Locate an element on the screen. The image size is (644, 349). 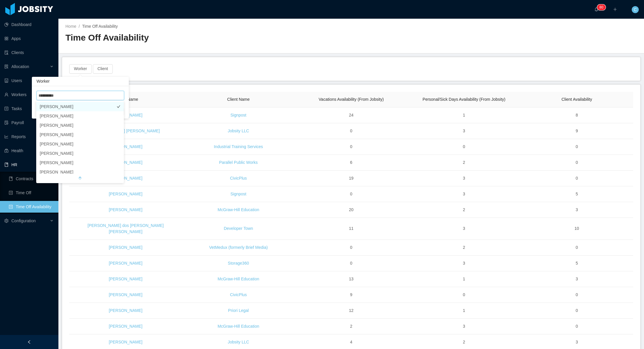
td: 19 is located at coordinates (352, 178).